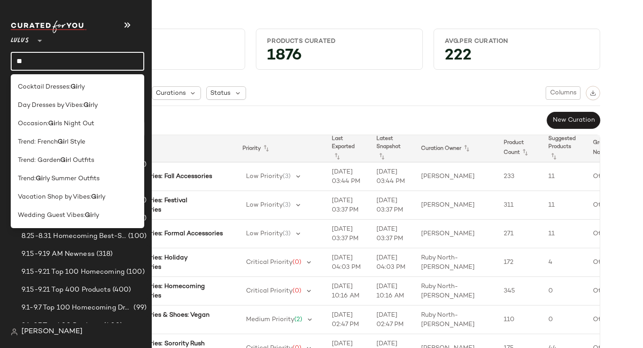 The height and width of the screenshot is (348, 643). I want to click on b: Accessories: Formal Accessories, so click(174, 233).